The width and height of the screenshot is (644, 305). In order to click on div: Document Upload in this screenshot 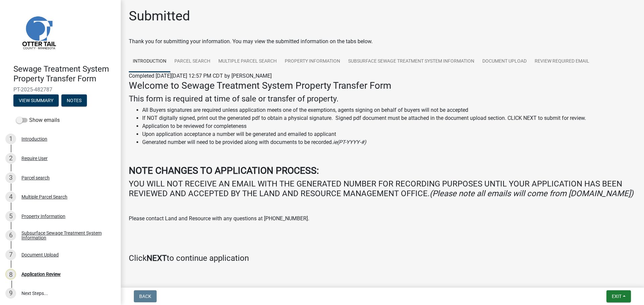, I will do `click(40, 255)`.